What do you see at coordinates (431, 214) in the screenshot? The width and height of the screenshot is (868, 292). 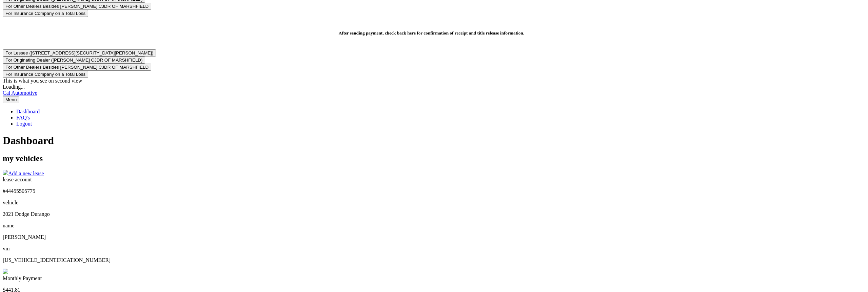 I see `p: 2021 Dodge Durango` at bounding box center [431, 214].